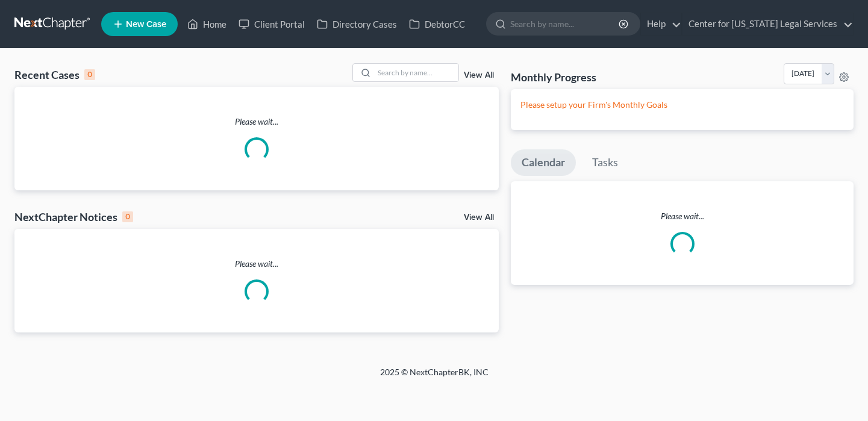 The height and width of the screenshot is (421, 868). What do you see at coordinates (605, 163) in the screenshot?
I see `a: Tasks` at bounding box center [605, 163].